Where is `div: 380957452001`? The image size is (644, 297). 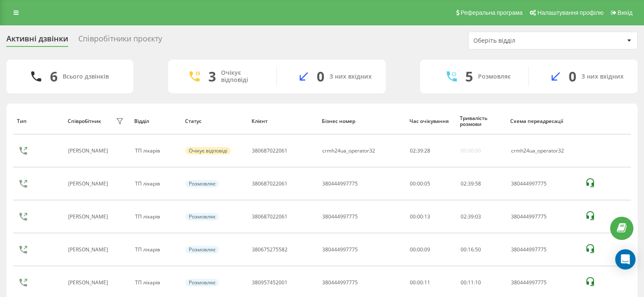 div: 380957452001 is located at coordinates (270, 283).